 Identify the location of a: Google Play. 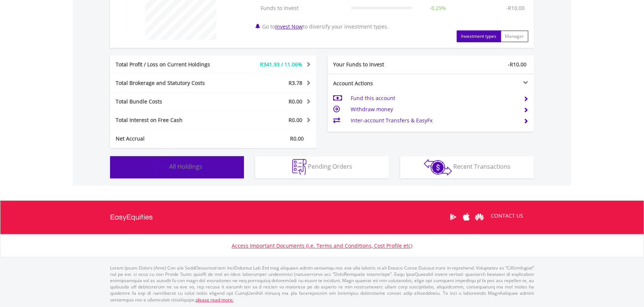
(453, 217).